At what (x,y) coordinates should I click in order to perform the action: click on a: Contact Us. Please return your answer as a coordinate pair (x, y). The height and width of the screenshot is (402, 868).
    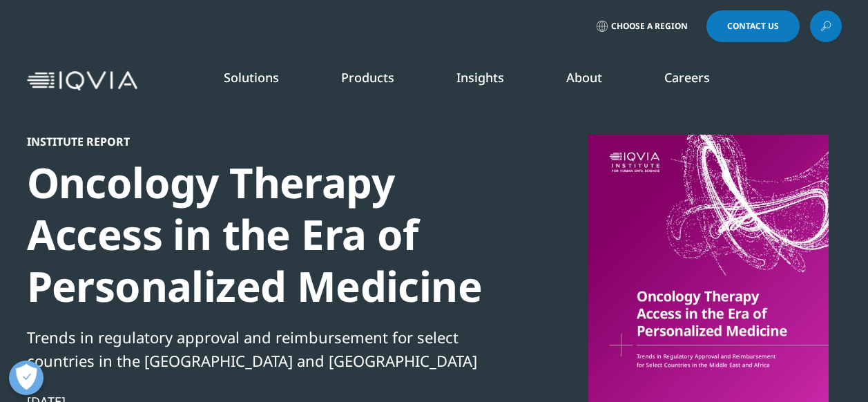
    Looking at the image, I should click on (753, 27).